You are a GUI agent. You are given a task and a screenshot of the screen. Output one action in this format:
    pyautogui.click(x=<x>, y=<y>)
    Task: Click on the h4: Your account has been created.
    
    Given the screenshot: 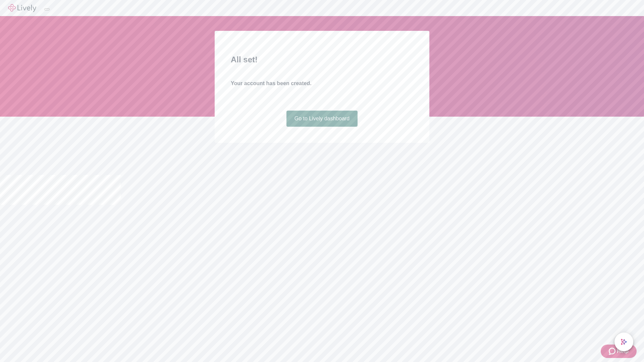 What is the action you would take?
    pyautogui.click(x=322, y=83)
    